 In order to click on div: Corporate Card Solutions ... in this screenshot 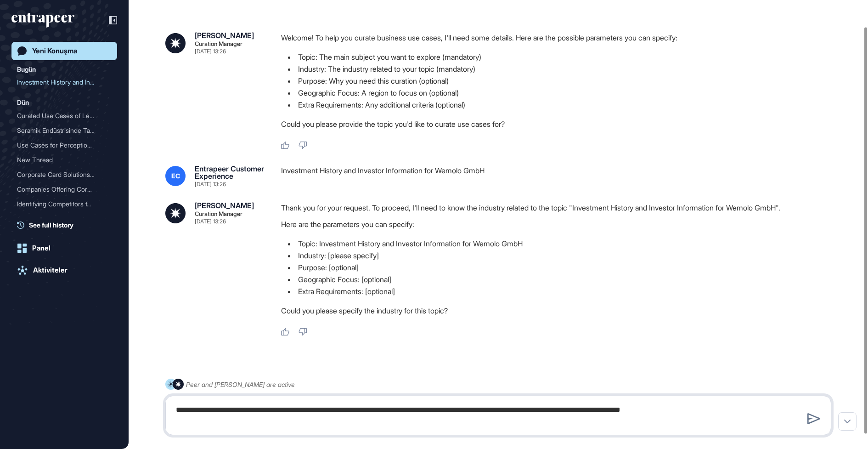, I will do `click(61, 175)`.